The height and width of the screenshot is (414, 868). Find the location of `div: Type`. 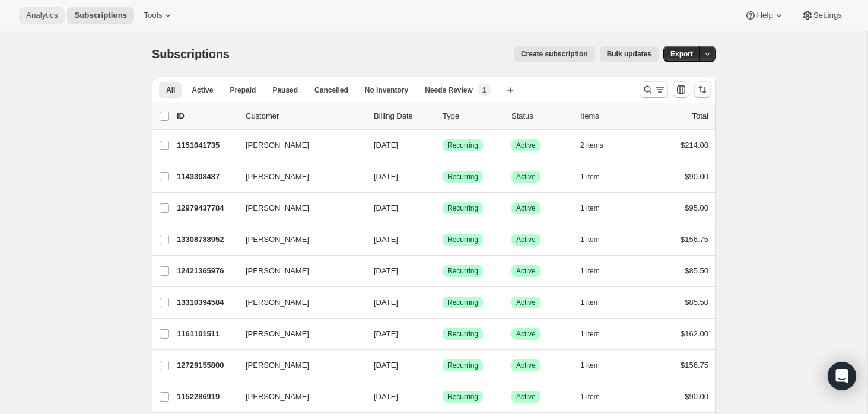

div: Type is located at coordinates (472, 116).